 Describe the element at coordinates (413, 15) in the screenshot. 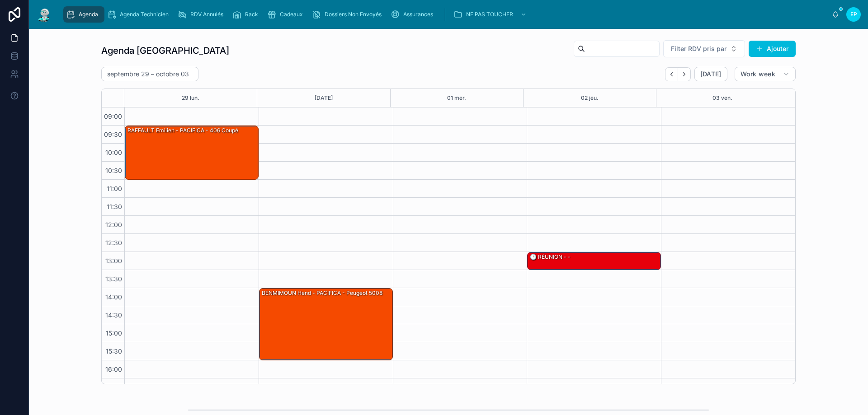

I see `a: Assurances` at that location.